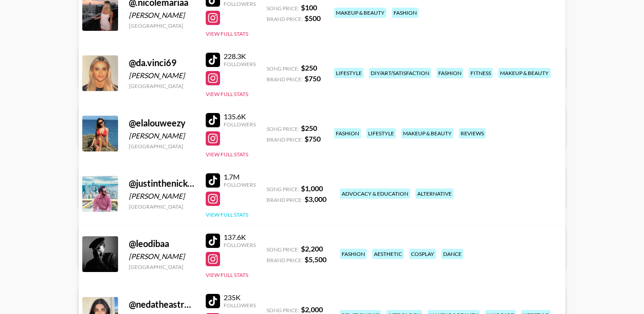 The height and width of the screenshot is (314, 644). What do you see at coordinates (313, 18) in the screenshot?
I see `strong: $ 500` at bounding box center [313, 18].